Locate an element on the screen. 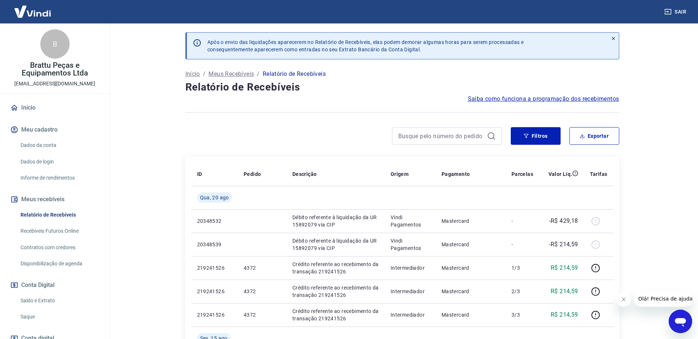 The height and width of the screenshot is (339, 698). a: Informe de rendimentos is located at coordinates (59, 178).